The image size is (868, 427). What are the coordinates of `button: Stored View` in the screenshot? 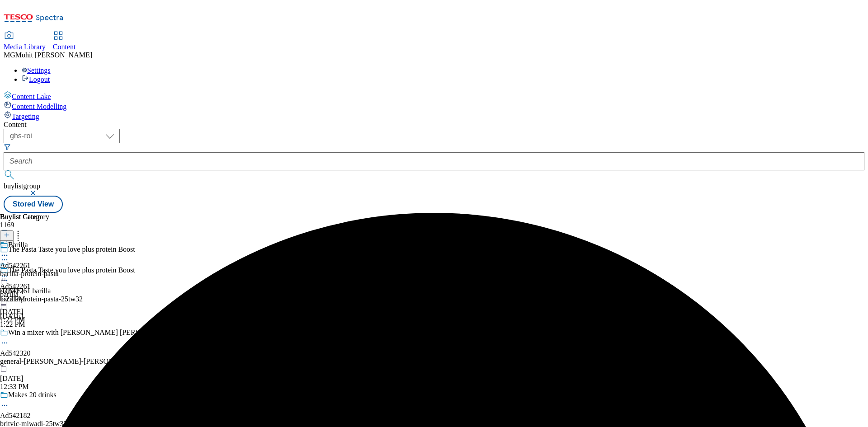 It's located at (33, 204).